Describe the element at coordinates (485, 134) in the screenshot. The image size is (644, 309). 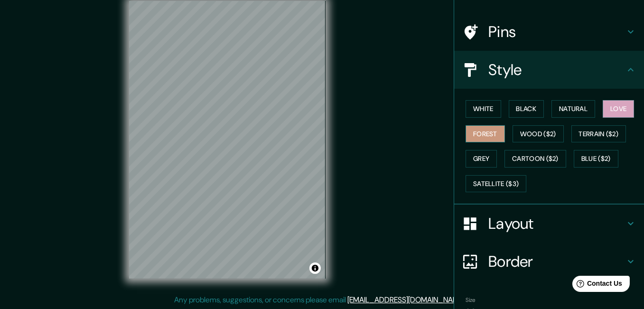
I see `button: Forest` at that location.